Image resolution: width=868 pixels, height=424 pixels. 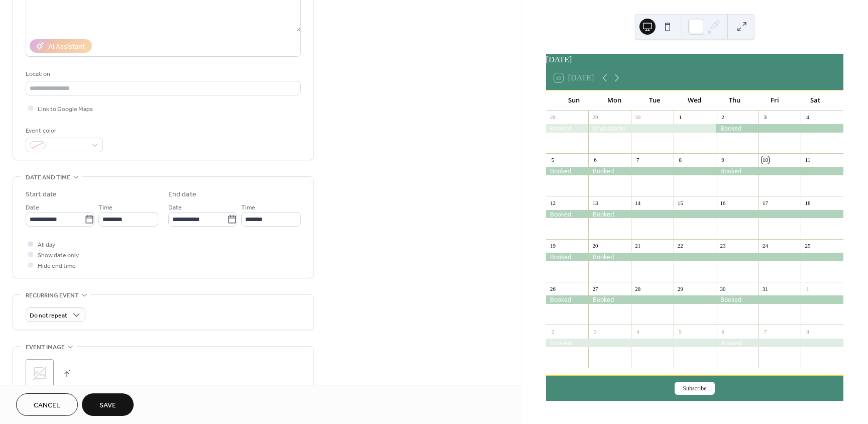 What do you see at coordinates (47, 404) in the screenshot?
I see `a: Cancel` at bounding box center [47, 404].